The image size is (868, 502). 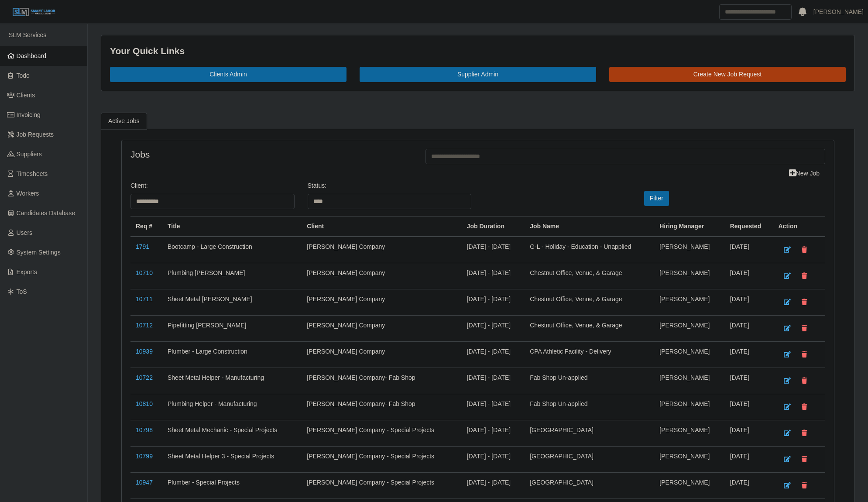 I want to click on span: Exports, so click(x=26, y=272).